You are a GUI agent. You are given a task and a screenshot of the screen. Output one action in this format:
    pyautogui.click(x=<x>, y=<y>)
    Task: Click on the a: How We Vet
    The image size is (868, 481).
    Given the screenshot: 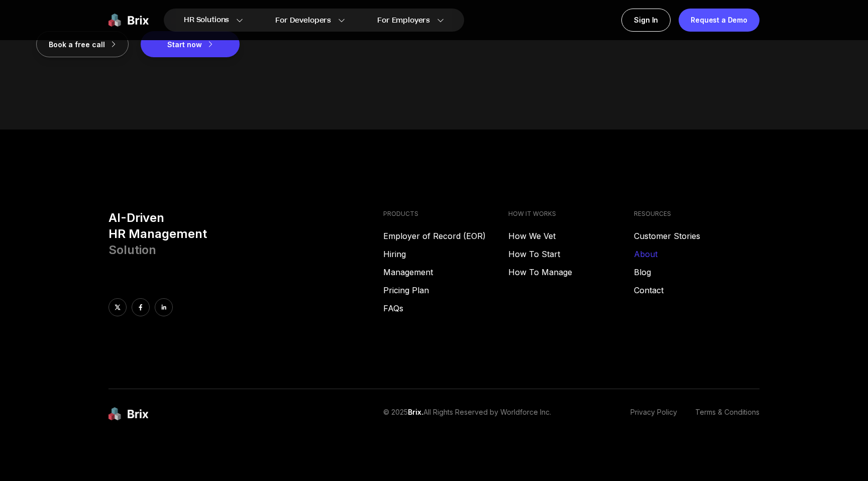 What is the action you would take?
    pyautogui.click(x=571, y=236)
    